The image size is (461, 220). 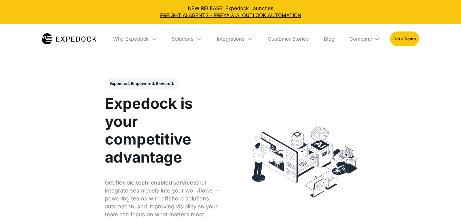 I want to click on a: Customer Stories, so click(x=288, y=39).